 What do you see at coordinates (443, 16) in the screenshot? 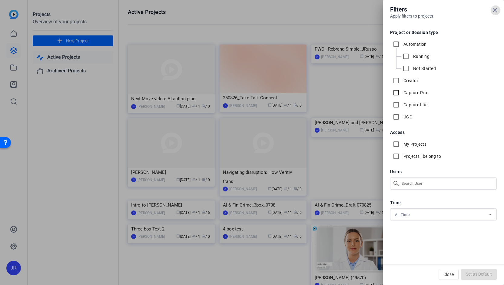
I see `h6: Apply filters to projects` at bounding box center [443, 16].